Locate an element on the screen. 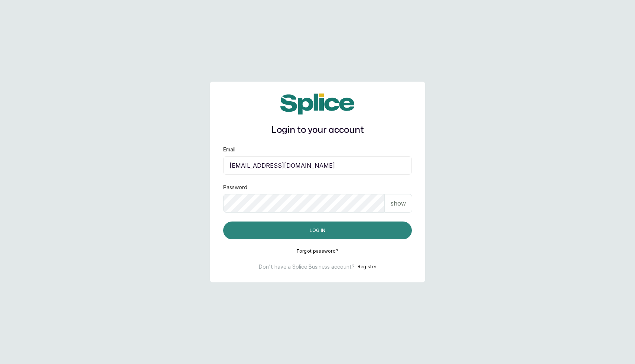  label: Email is located at coordinates (229, 150).